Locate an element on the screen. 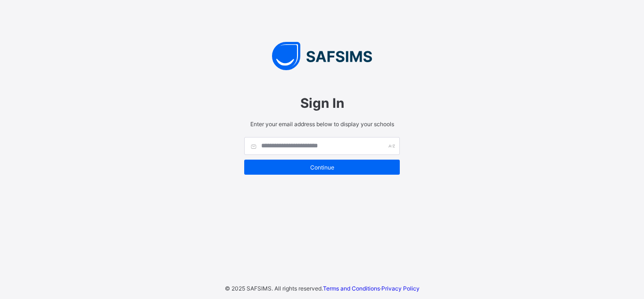 The image size is (644, 299). span: Sign In is located at coordinates (322, 103).